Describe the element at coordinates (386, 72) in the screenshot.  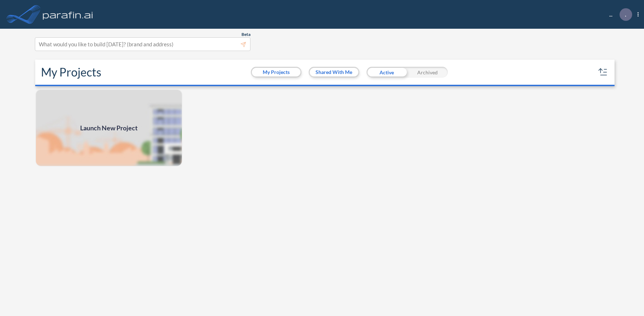
I see `div: Active` at that location.